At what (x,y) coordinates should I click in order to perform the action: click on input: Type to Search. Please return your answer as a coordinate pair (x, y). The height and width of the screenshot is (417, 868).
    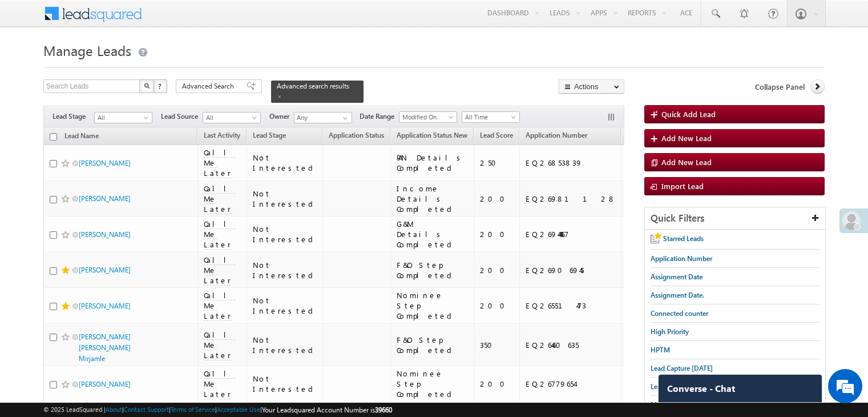
    Looking at the image, I should click on (323, 118).